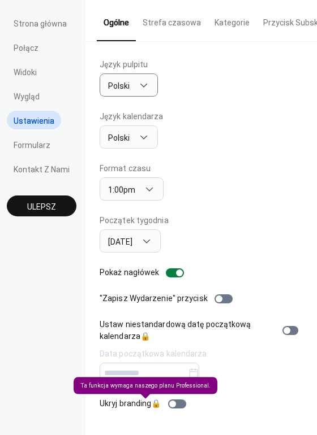 This screenshot has width=317, height=435. What do you see at coordinates (40, 23) in the screenshot?
I see `a: Strona główna` at bounding box center [40, 23].